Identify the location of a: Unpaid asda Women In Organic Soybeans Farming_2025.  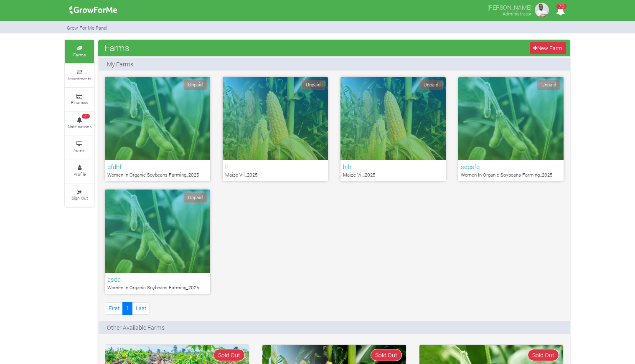
(158, 241).